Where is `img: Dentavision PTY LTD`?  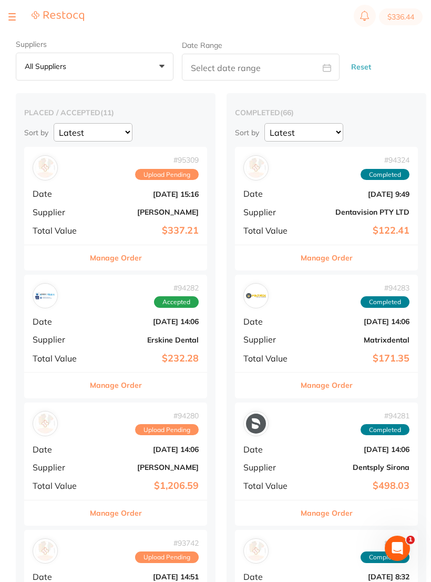
img: Dentavision PTY LTD is located at coordinates (256, 168).